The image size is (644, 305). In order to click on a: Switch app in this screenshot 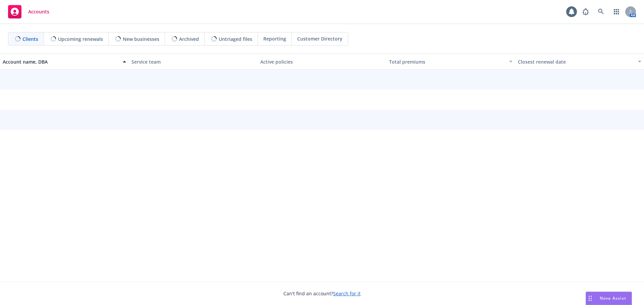, I will do `click(617, 12)`.